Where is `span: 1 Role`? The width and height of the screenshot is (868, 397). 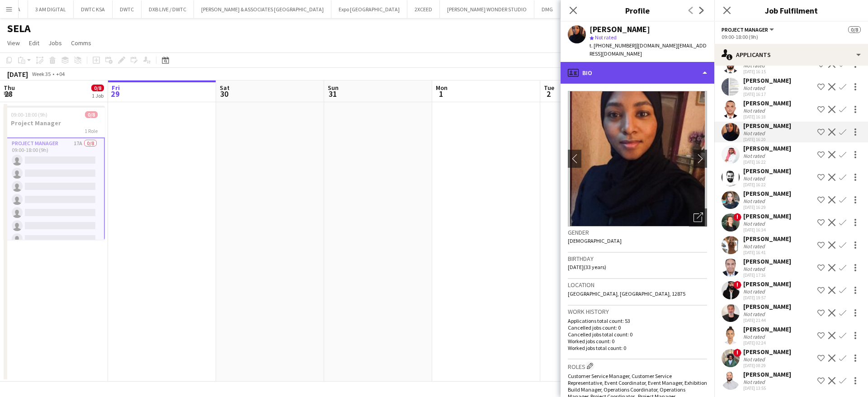 span: 1 Role is located at coordinates (91, 131).